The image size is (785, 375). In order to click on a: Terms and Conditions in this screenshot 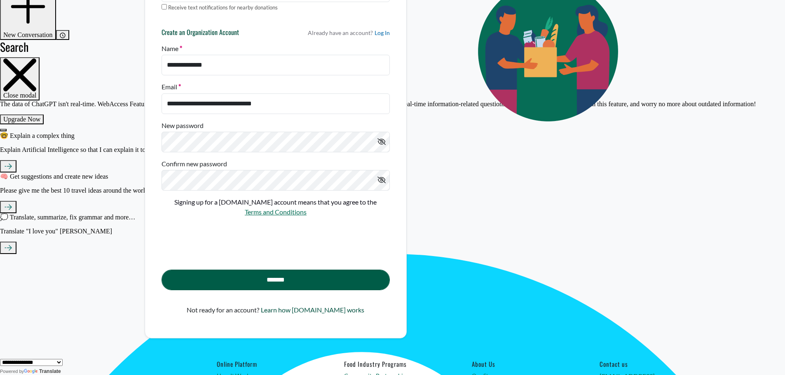, I will do `click(276, 212)`.